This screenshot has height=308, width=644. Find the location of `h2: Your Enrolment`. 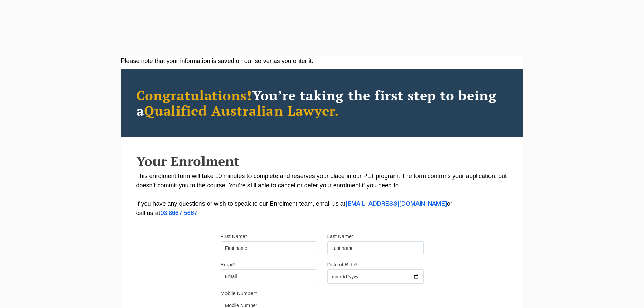

h2: Your Enrolment is located at coordinates (322, 161).